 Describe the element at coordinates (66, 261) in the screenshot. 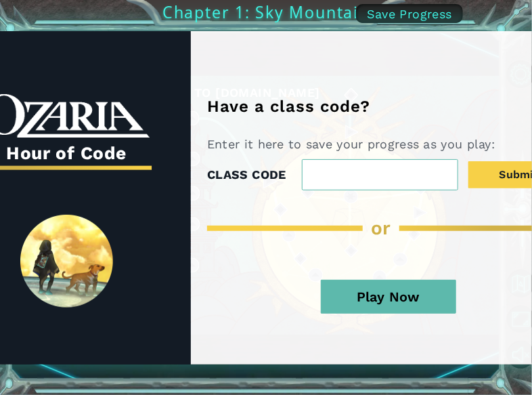

I see `img: SpiritLandReveal.png` at that location.